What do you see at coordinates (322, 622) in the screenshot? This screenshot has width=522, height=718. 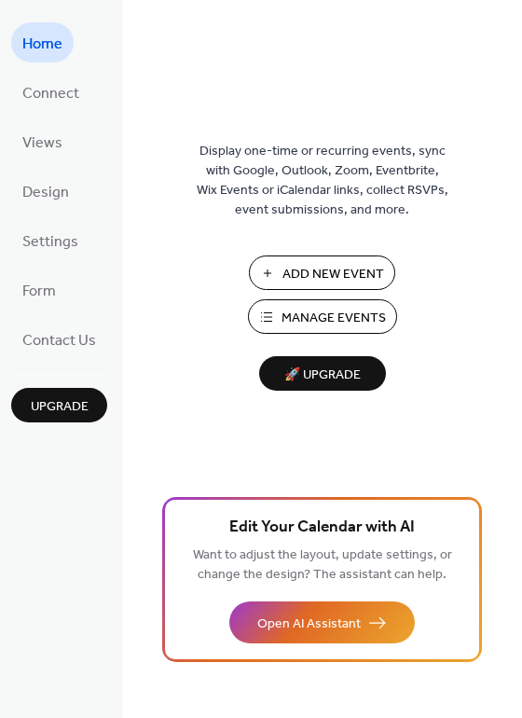 I see `button: Open AI Assistant` at bounding box center [322, 622].